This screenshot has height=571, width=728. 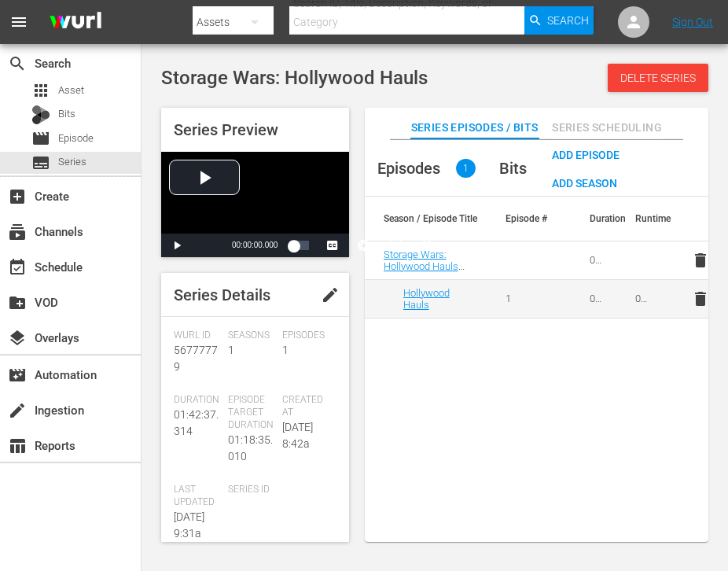 I want to click on button: Fullscreen, so click(x=427, y=246).